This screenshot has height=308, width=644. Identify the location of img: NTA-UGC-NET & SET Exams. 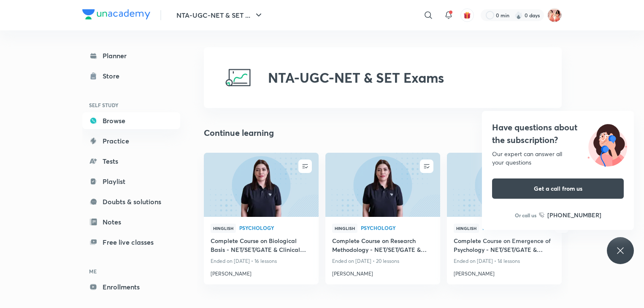
(237, 78).